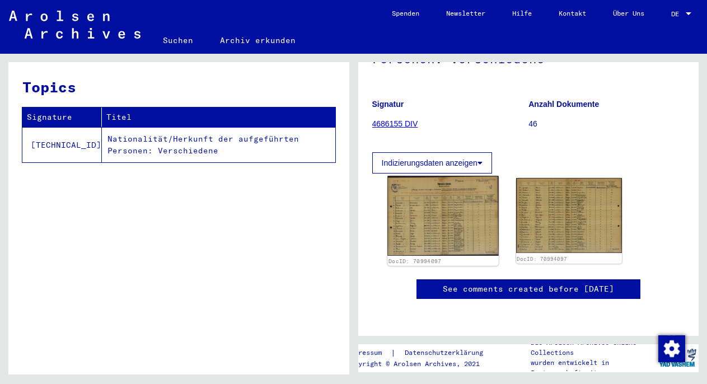 This screenshot has width=707, height=384. I want to click on img: Arolsen_neg.svg, so click(74, 25).